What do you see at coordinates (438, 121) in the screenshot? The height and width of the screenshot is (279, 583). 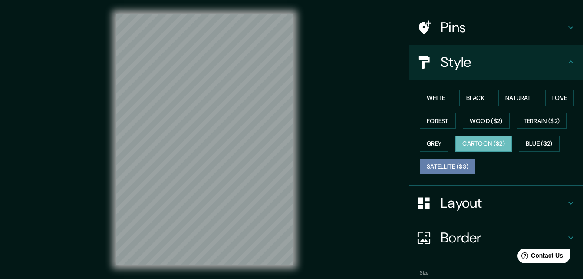 I see `button: Forest` at bounding box center [438, 121].